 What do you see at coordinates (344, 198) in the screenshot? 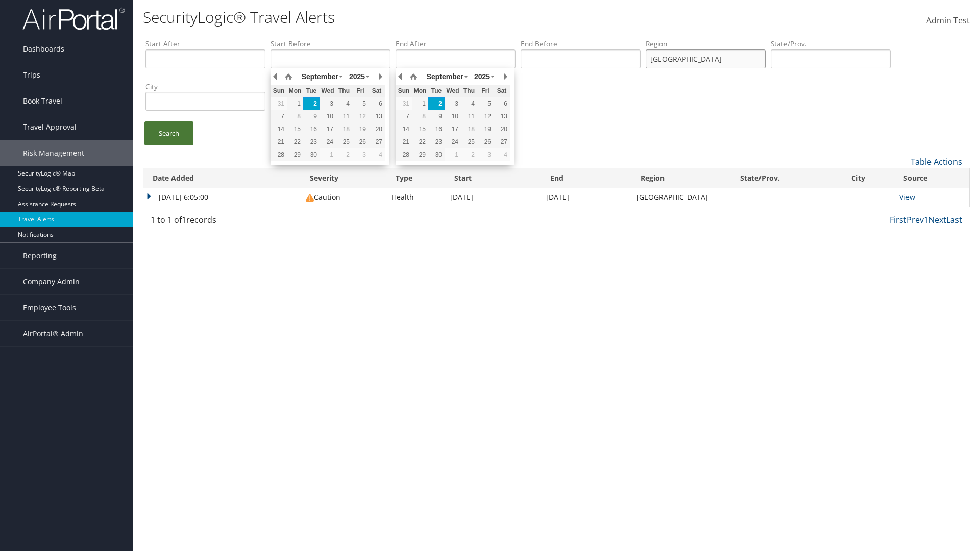
I see `td: Caution` at bounding box center [344, 198].